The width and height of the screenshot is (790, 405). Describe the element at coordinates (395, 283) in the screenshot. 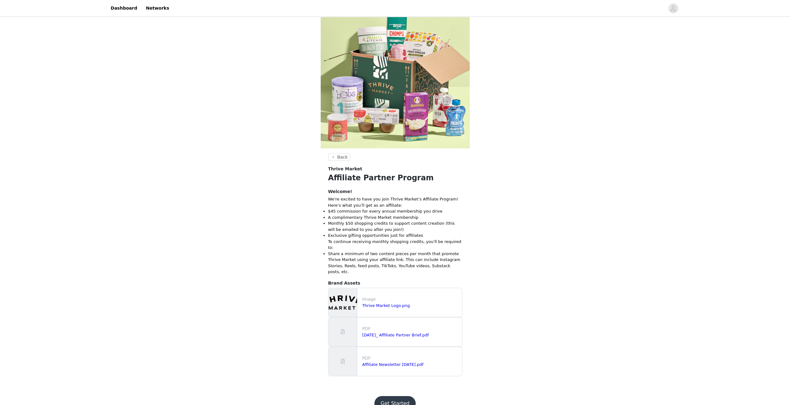

I see `h4: Brand Assets` at that location.